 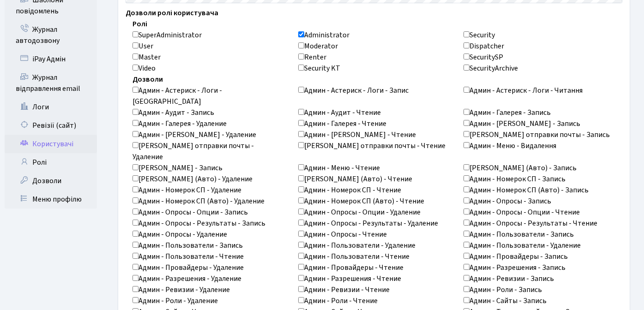 What do you see at coordinates (135, 278) in the screenshot?
I see `input: Админ - Разрешения - Удаление` at bounding box center [135, 278].